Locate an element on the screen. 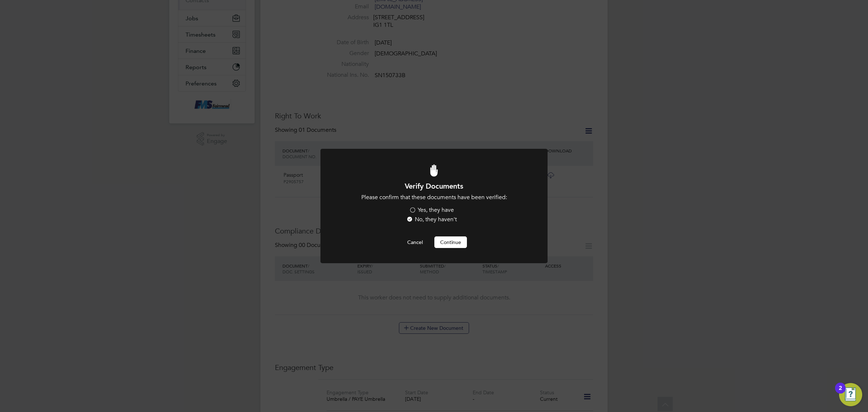  label: No, they haven't is located at coordinates (432, 219).